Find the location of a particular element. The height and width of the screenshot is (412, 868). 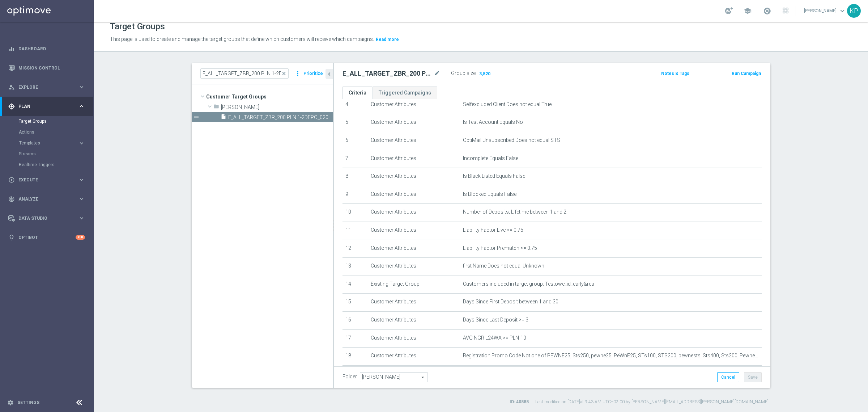

a: Criteria is located at coordinates (358, 93).